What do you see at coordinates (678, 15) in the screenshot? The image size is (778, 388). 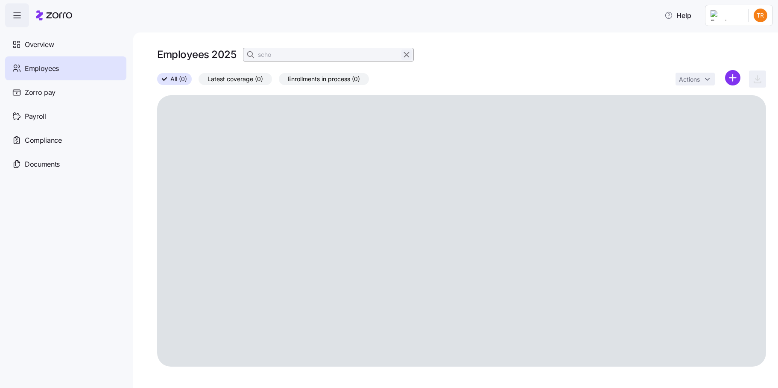 I see `span: Help` at bounding box center [678, 15].